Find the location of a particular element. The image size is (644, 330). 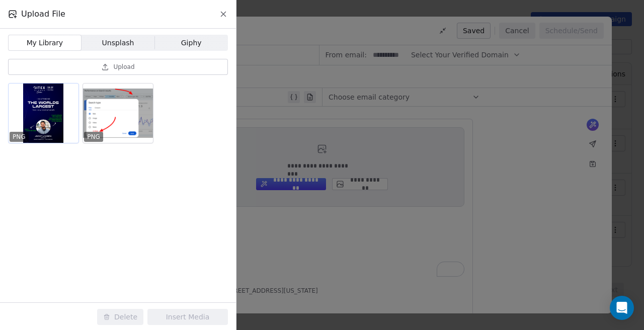

div: Open Intercom Messenger is located at coordinates (622, 308).